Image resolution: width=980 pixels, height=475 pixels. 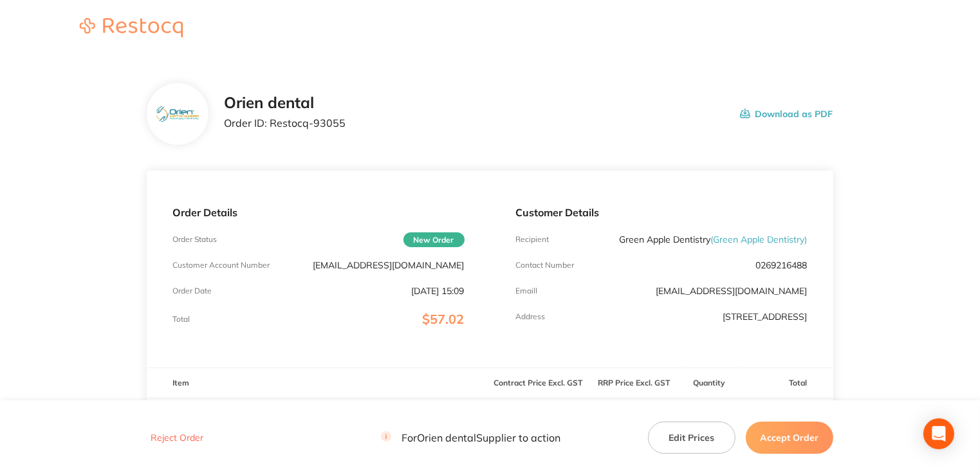 What do you see at coordinates (789, 438) in the screenshot?
I see `button: Accept Order` at bounding box center [789, 438].